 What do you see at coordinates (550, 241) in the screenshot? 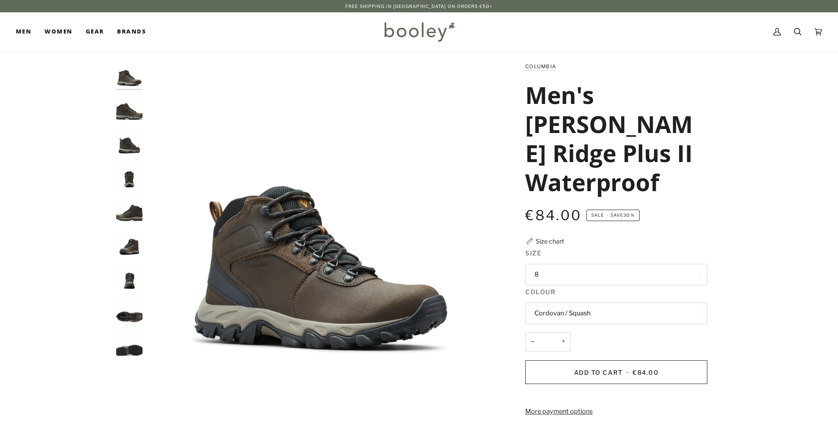
I see `div: Size chart` at bounding box center [550, 241].